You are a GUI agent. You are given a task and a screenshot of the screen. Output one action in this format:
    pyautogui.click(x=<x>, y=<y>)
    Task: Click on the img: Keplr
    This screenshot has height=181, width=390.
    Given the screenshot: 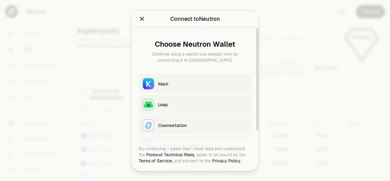 What is the action you would take?
    pyautogui.click(x=148, y=83)
    